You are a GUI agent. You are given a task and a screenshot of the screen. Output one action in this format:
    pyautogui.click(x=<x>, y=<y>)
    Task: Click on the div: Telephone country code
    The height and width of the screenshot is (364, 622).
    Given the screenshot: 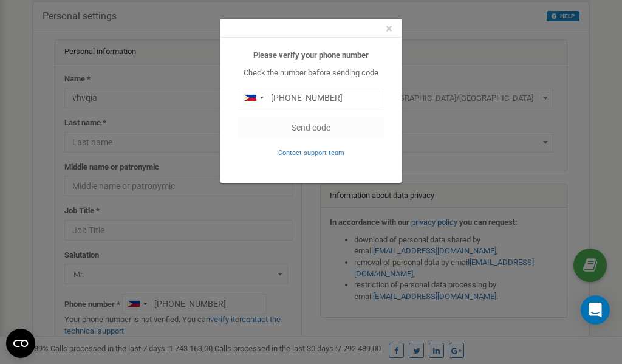 What is the action you would take?
    pyautogui.click(x=254, y=98)
    